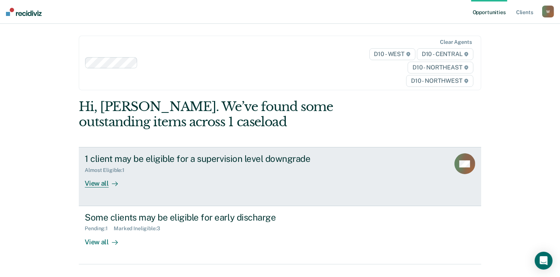 The image size is (560, 277). Describe the element at coordinates (280, 177) in the screenshot. I see `a: 1 client may be eligible for a supervision level downgradeAlmost Eligible:1View all` at that location.